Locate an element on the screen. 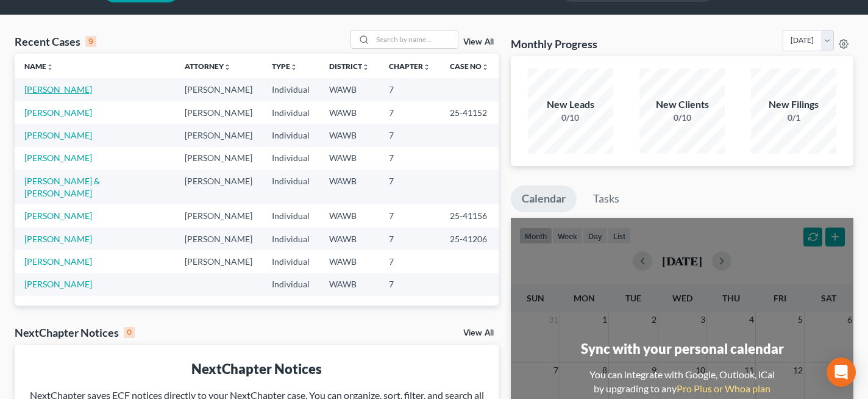 The image size is (868, 399). a: Case Nounfold_more is located at coordinates (470, 65).